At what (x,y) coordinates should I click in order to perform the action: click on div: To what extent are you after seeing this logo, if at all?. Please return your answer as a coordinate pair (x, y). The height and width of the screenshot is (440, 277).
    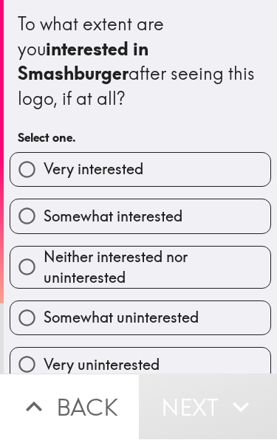
    Looking at the image, I should click on (140, 62).